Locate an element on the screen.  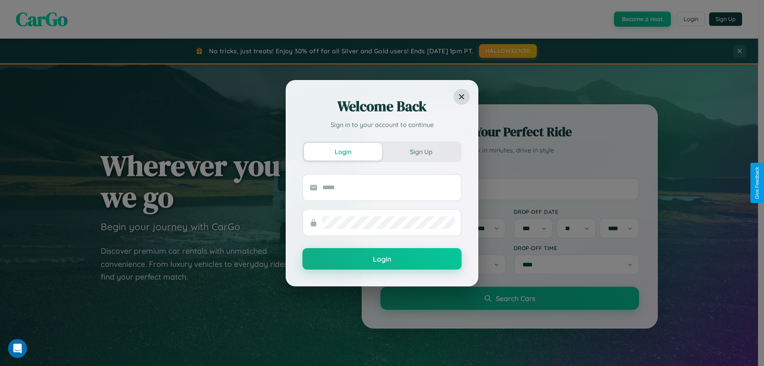
h2: Welcome Back is located at coordinates (382, 106).